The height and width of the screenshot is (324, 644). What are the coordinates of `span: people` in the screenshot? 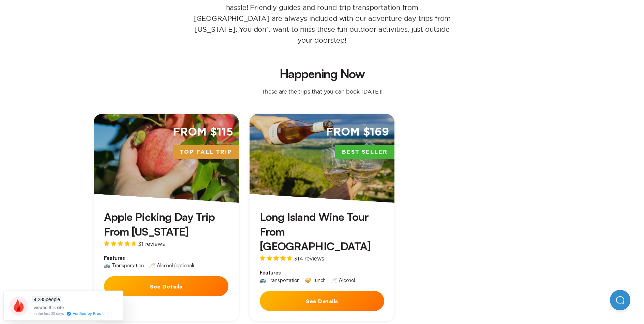 It's located at (47, 299).